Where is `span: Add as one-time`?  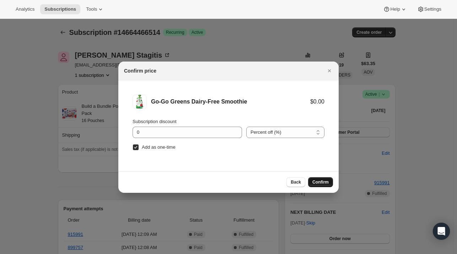
span: Add as one-time is located at coordinates (158, 147).